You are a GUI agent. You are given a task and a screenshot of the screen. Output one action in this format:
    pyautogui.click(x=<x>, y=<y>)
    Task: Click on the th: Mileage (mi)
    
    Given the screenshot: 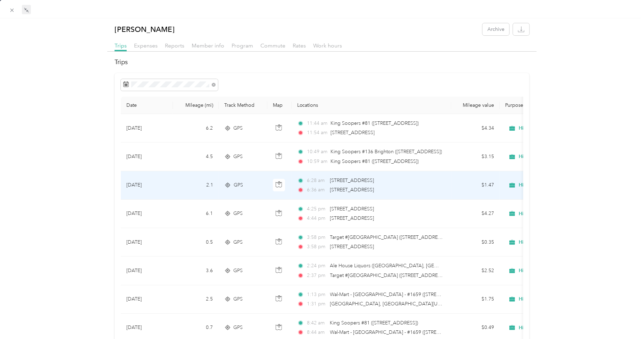 What is the action you would take?
    pyautogui.click(x=196, y=105)
    